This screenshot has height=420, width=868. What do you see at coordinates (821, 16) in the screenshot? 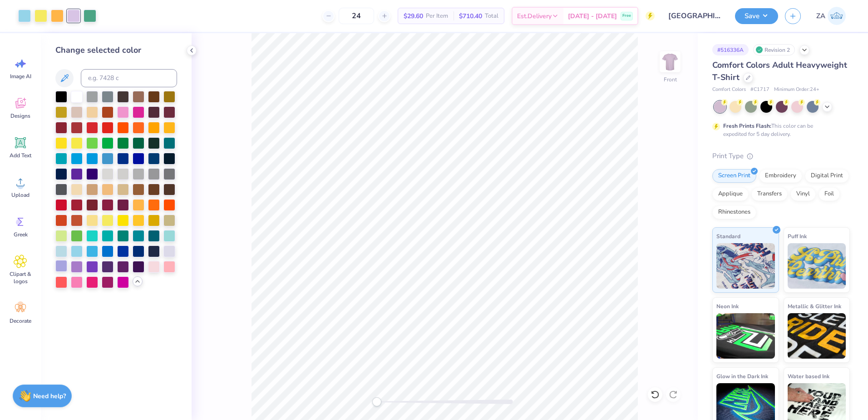
I see `span: ZA` at bounding box center [821, 16].